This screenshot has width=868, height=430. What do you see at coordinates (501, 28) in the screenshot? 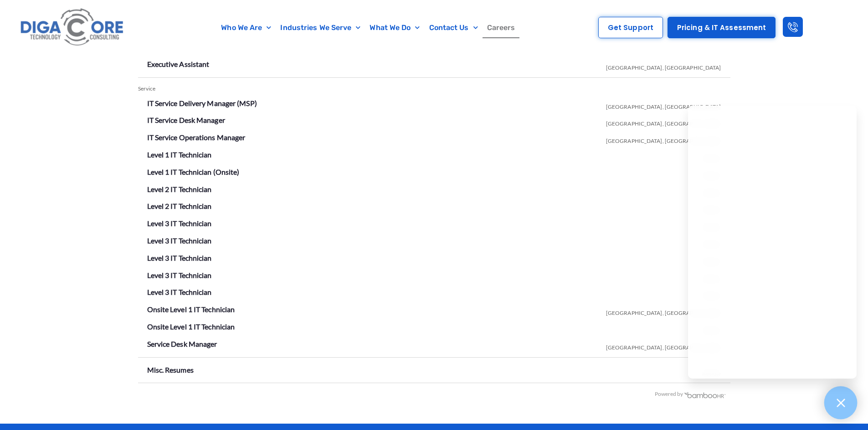
I see `a: Careers` at bounding box center [501, 28].